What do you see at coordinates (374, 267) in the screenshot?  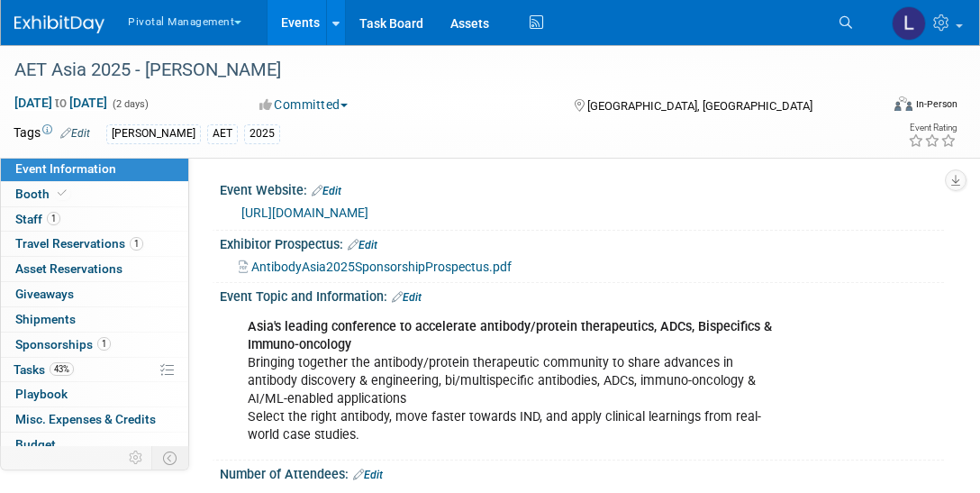 I see `a: AntibodyAsia2025SponsorshipProspectus.pdf` at bounding box center [374, 267].